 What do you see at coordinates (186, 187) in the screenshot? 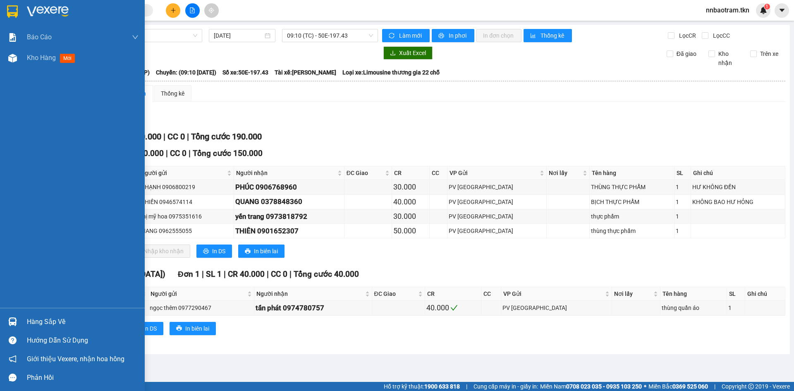
I see `div: C HẠNH 0906800219` at bounding box center [186, 187].